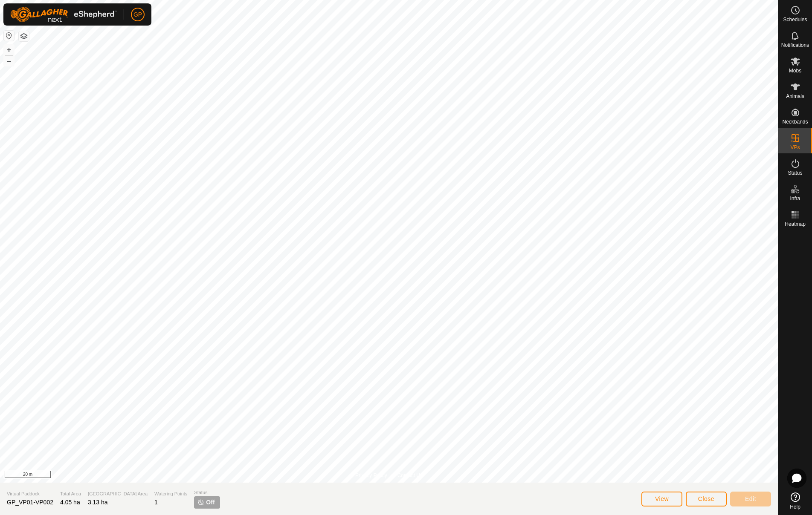  Describe the element at coordinates (662, 499) in the screenshot. I see `span: View` at that location.